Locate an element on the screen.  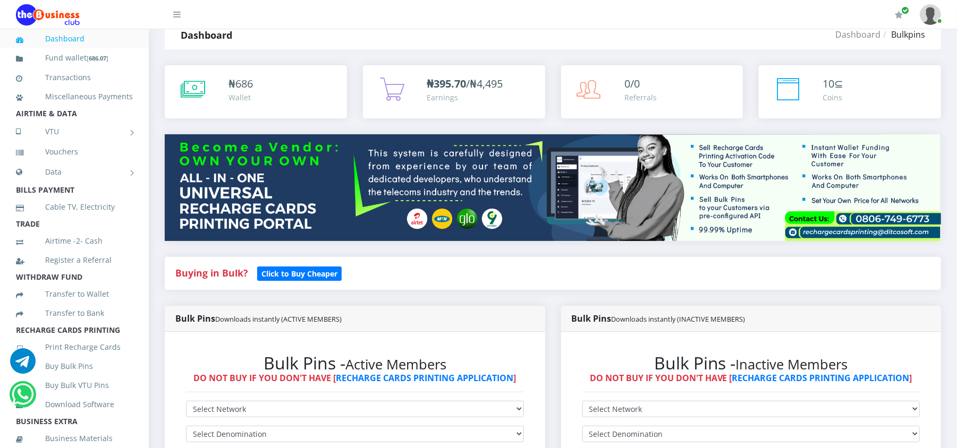
small: Downloads instantly (ACTIVE MEMBERS) is located at coordinates (278, 319).